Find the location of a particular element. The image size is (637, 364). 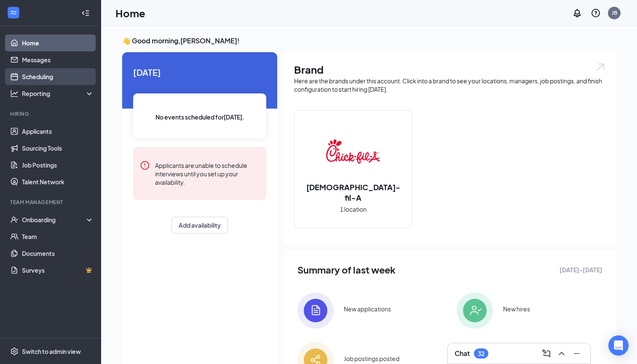

div: Job postings posted is located at coordinates (372, 358).